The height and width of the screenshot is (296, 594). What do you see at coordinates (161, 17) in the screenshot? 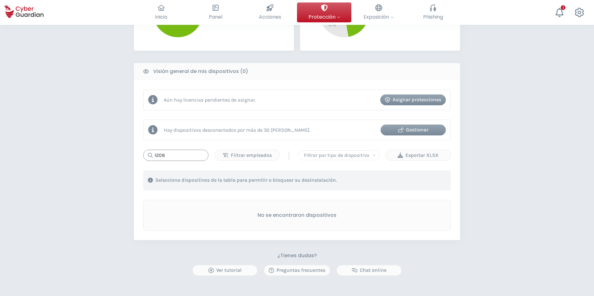
I see `span: Inicio` at bounding box center [161, 17].